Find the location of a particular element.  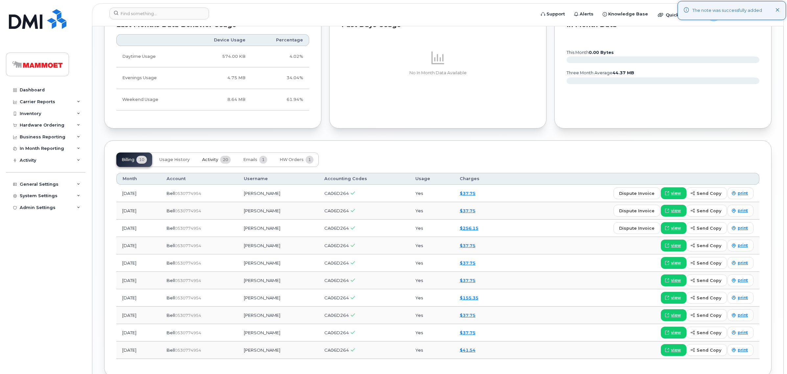

span: Activity is located at coordinates (210, 160).